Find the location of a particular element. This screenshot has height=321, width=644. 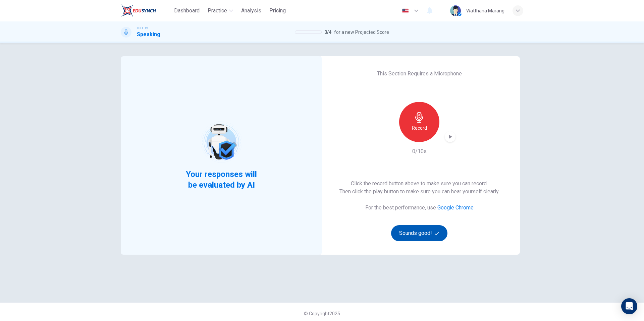

h6: 0/10s is located at coordinates (419, 151).